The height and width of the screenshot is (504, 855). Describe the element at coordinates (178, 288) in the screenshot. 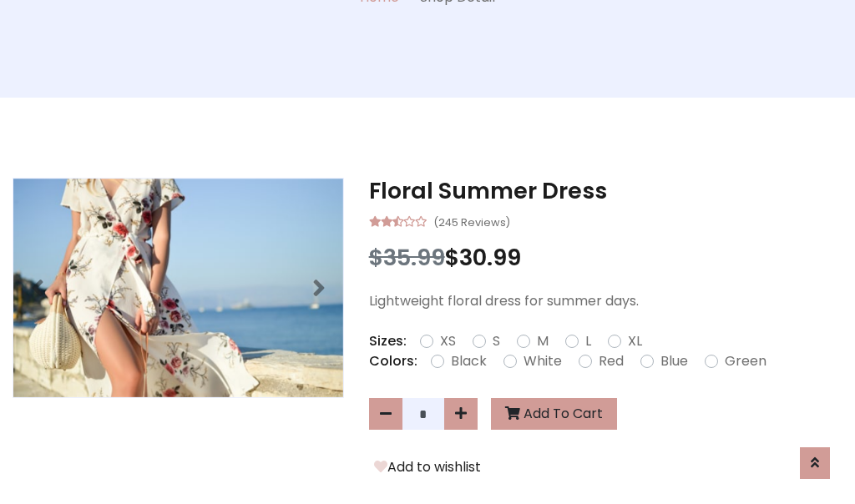

I see `img: Image` at that location.